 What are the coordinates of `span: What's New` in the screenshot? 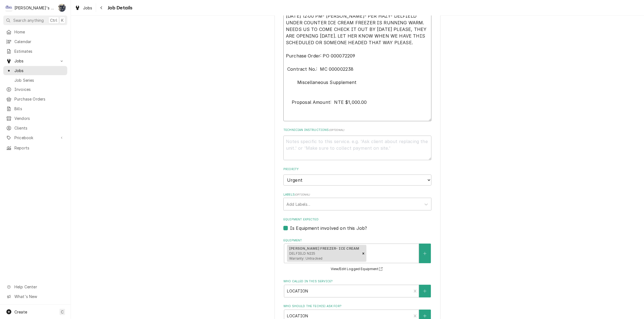 It's located at (39, 297).